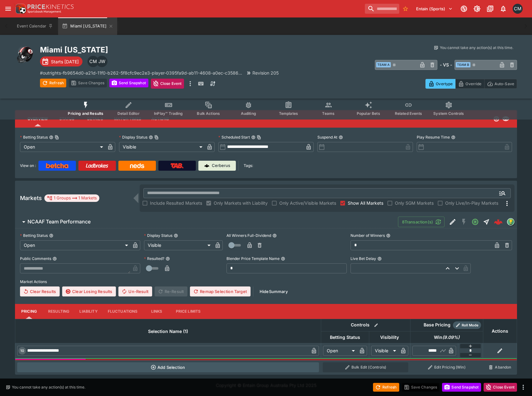 This screenshot has width=532, height=396. Describe the element at coordinates (498, 222) in the screenshot. I see `a: 413c6d09-0e2c-4362-b056-9bfe5b9dc51a` at that location.